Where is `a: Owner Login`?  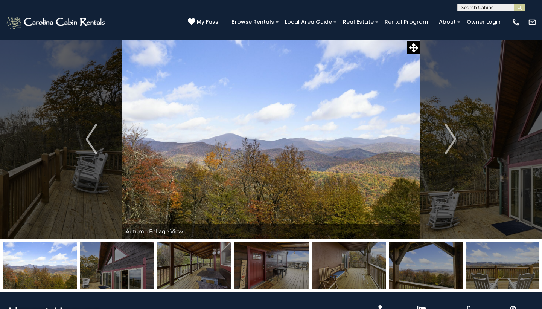
a: Owner Login is located at coordinates (484, 22).